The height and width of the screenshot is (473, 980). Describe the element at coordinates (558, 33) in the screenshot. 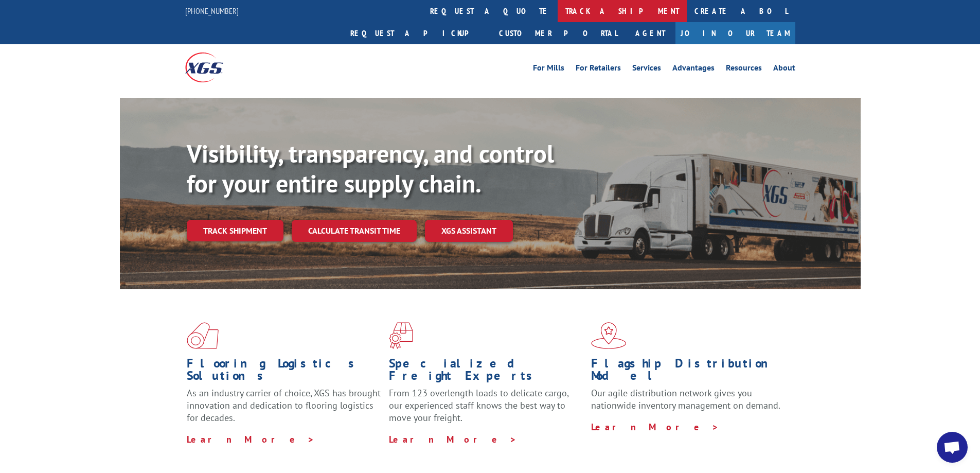

I see `a: Customer Portal` at that location.